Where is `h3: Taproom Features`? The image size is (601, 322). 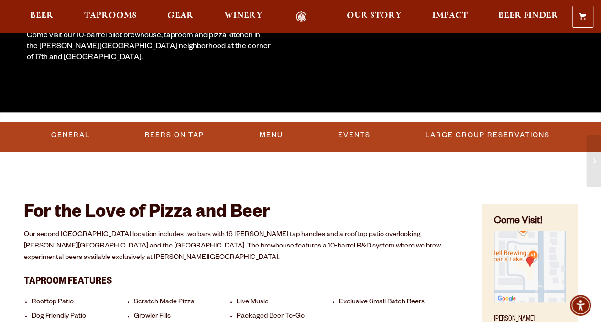
h3: Taproom Features is located at coordinates (241, 281).